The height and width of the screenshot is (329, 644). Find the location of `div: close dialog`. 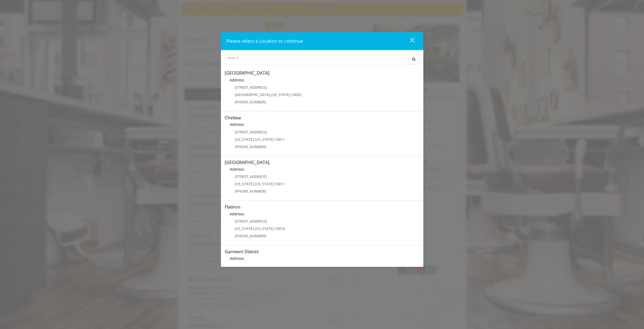

div: close dialog is located at coordinates (409, 41).